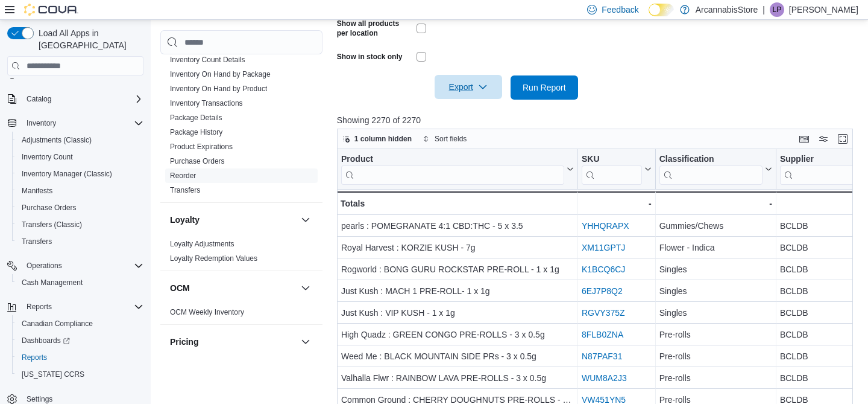  What do you see at coordinates (196, 132) in the screenshot?
I see `span: Package History` at bounding box center [196, 132].